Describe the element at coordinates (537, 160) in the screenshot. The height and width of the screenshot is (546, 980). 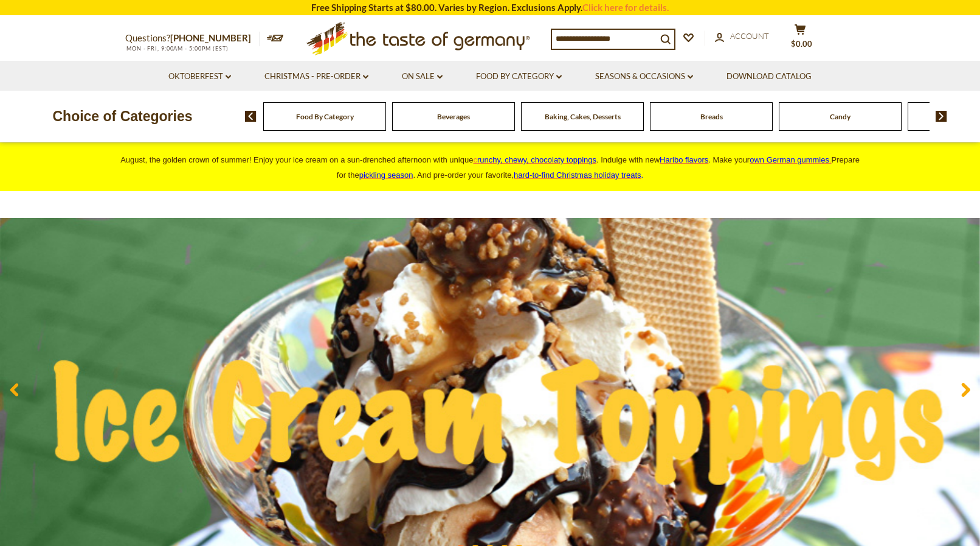
I see `span: runchy, chewy, chocolaty toppings` at that location.